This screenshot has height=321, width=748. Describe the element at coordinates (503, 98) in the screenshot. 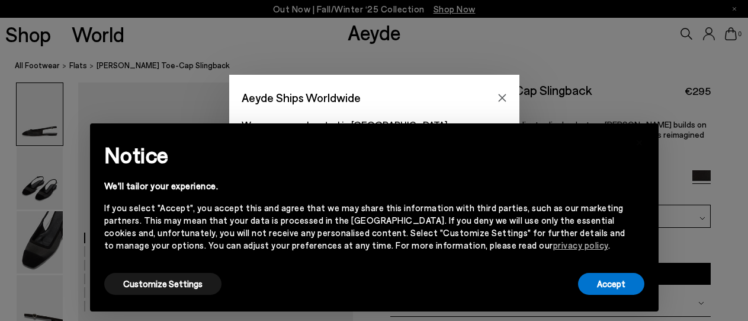

I see `button: Close` at that location.